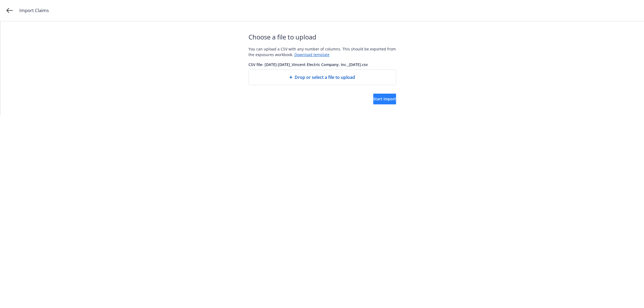 The image size is (644, 308). What do you see at coordinates (312, 54) in the screenshot?
I see `a: Download template` at bounding box center [312, 54].